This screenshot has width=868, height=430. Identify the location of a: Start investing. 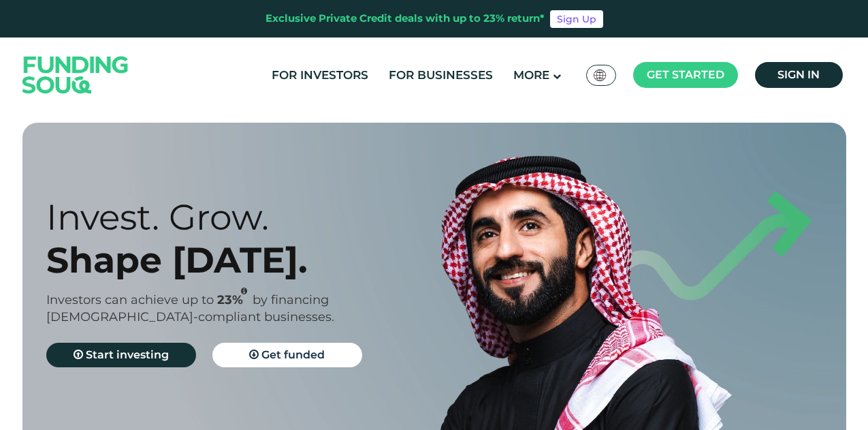
(121, 355).